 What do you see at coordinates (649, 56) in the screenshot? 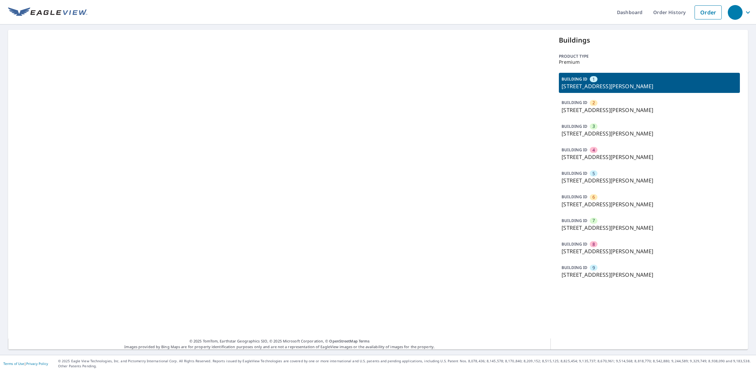
I see `p: Product type` at bounding box center [649, 56].